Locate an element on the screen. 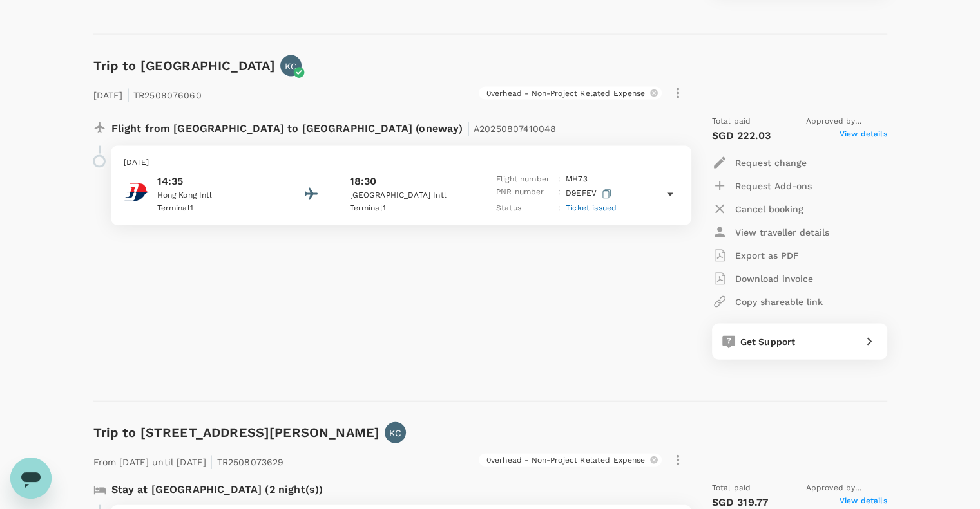 The image size is (980, 509). span: A20250807410048 is located at coordinates (515, 129).